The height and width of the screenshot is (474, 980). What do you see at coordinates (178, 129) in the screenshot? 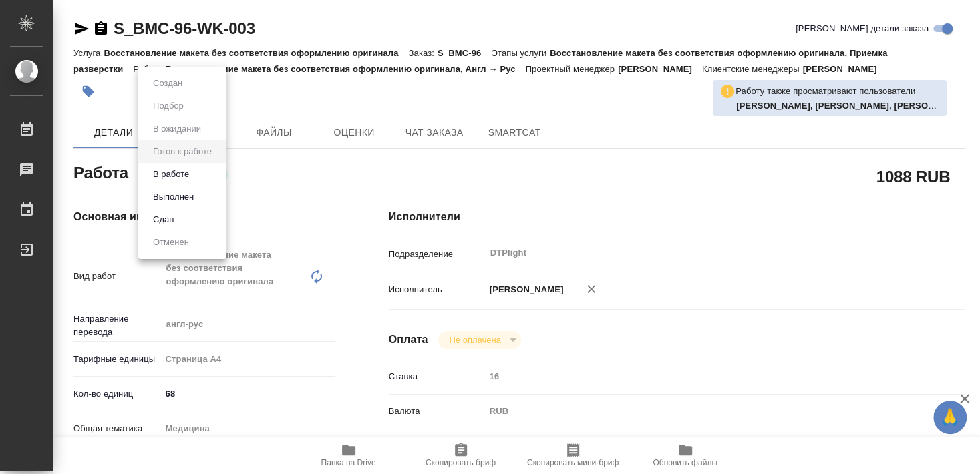
I see `button: В ожидании` at bounding box center [178, 129].